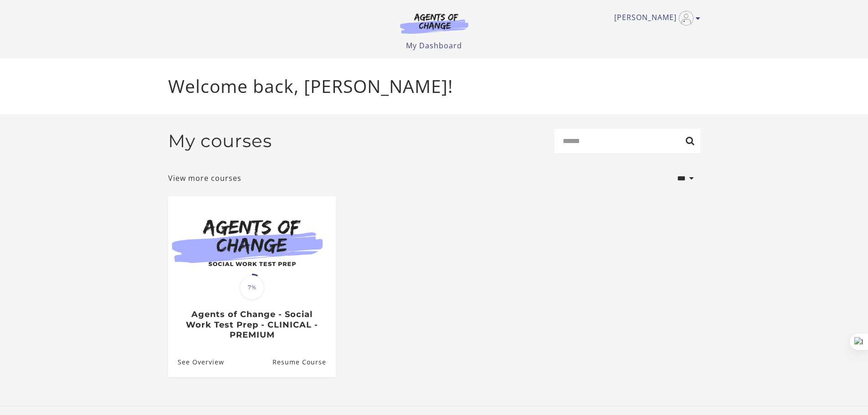 The image size is (868, 415). Describe the element at coordinates (251, 325) in the screenshot. I see `h3: Agents of Change - Social Work Test Prep - CLINICAL - PREMIUM` at that location.